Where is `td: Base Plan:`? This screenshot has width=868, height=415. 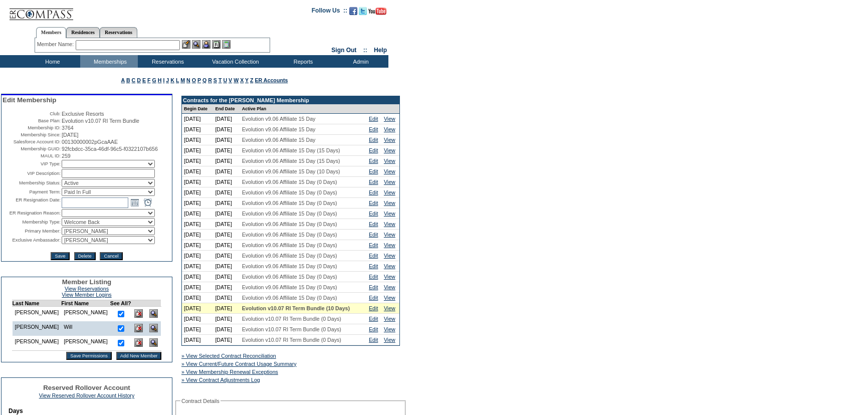
td: Base Plan: is located at coordinates (31, 121).